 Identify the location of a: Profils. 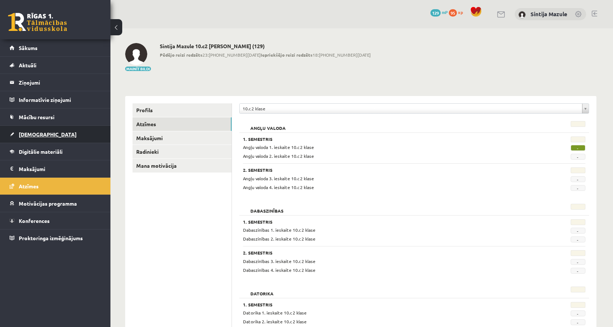
(182, 110).